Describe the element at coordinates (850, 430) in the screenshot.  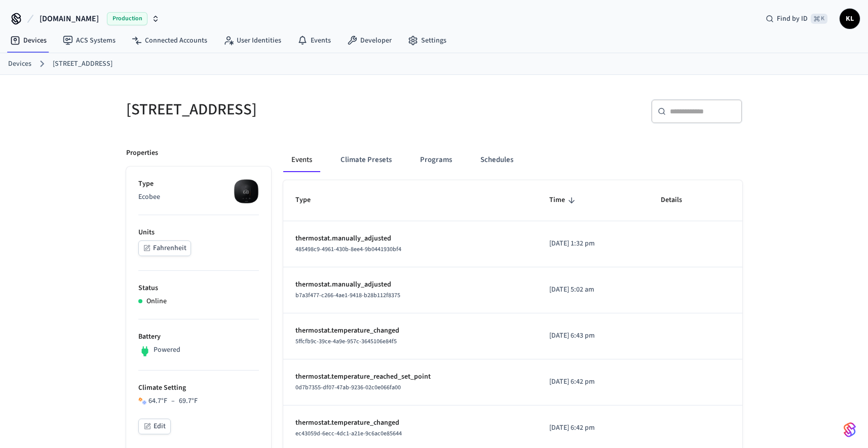
I see `img: SeamLogoGradient.69752ec5.svg` at that location.